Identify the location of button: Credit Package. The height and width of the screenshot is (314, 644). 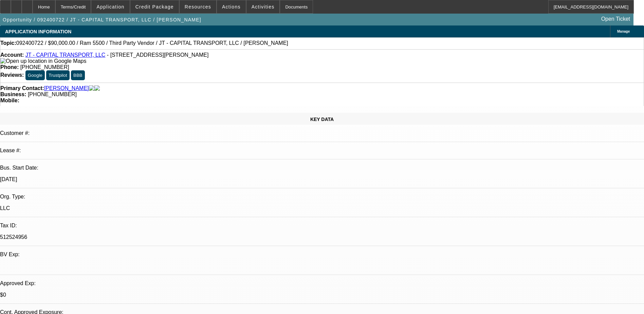
(154, 7).